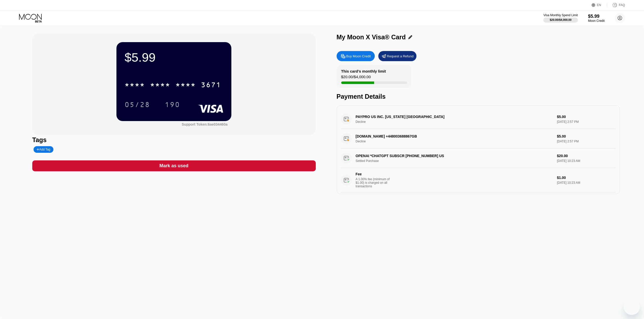  Describe the element at coordinates (43, 150) in the screenshot. I see `div: Add Tag` at that location.